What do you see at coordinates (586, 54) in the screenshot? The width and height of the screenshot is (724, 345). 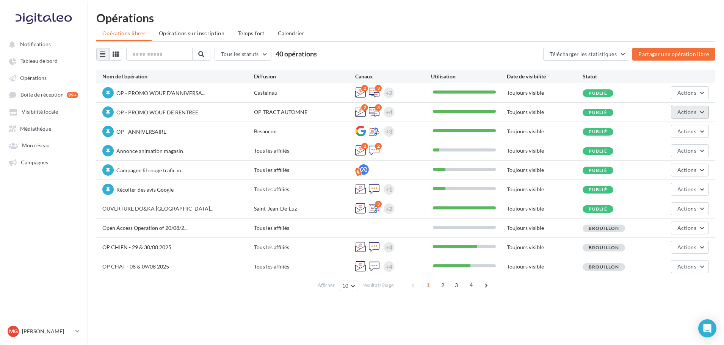 I see `button: Télécharger les statistiques` at bounding box center [586, 54].